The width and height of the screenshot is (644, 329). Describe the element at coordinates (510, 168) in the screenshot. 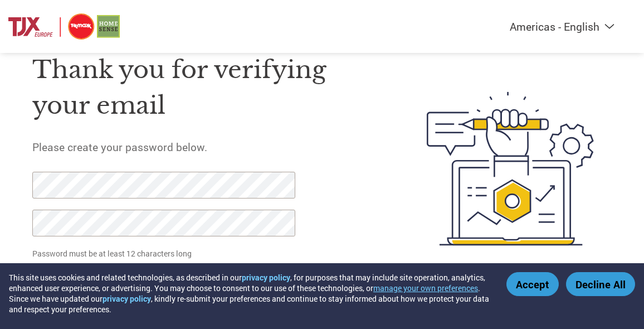

I see `img: create-password` at that location.